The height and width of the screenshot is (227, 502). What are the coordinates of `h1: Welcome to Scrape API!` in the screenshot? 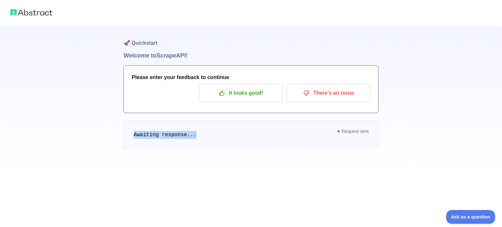 It's located at (251, 56).